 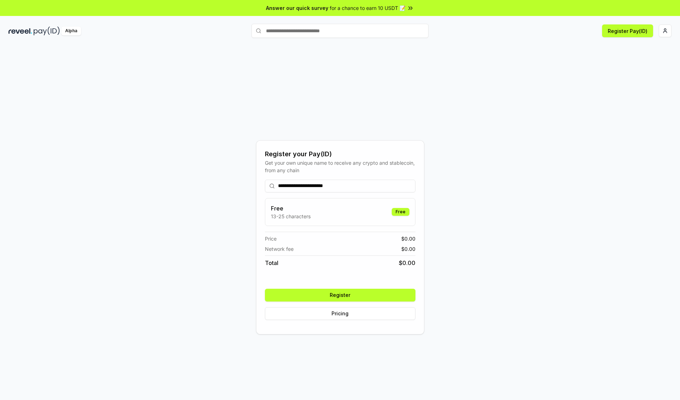 I want to click on img: pay_id, so click(x=47, y=31).